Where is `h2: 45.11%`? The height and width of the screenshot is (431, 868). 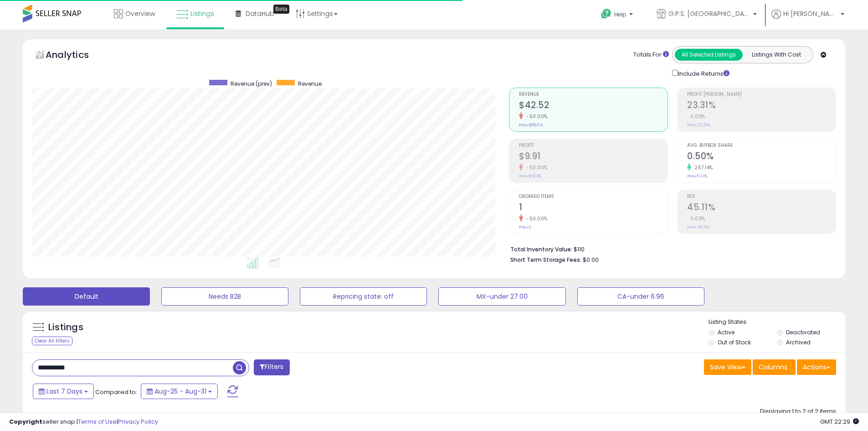 h2: 45.11% is located at coordinates (761, 208).